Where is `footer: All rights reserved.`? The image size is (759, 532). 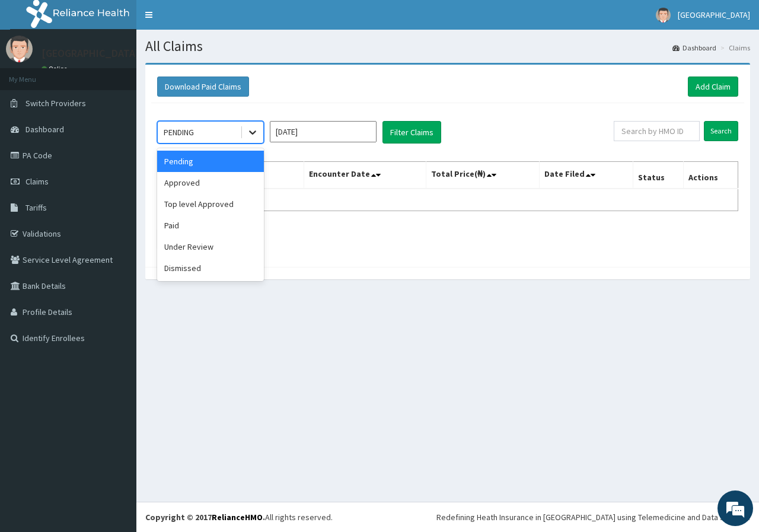 footer: All rights reserved. is located at coordinates (448, 517).